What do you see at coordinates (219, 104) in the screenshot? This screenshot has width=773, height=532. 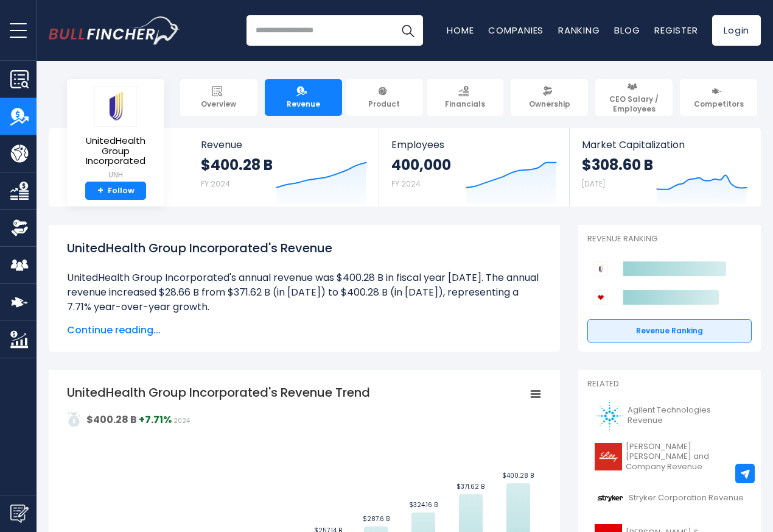 I see `span: Overview` at bounding box center [219, 104].